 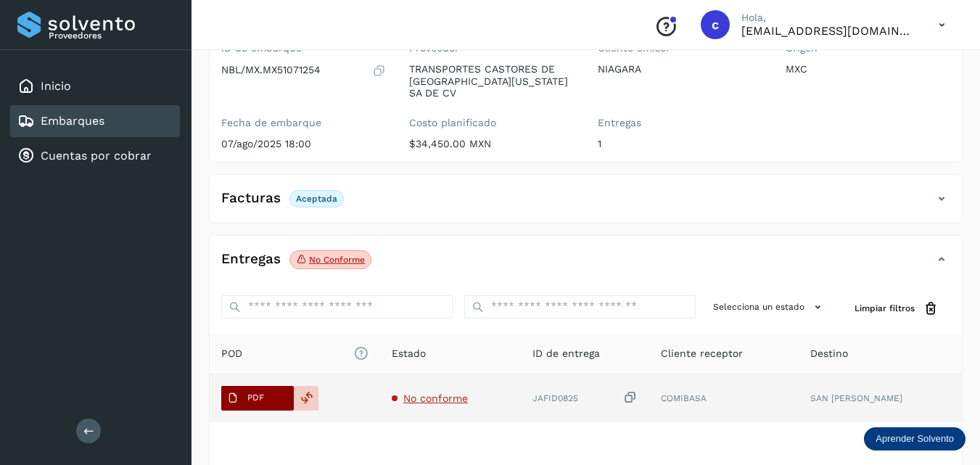 What do you see at coordinates (408, 353) in the screenshot?
I see `span: Estado` at bounding box center [408, 353].